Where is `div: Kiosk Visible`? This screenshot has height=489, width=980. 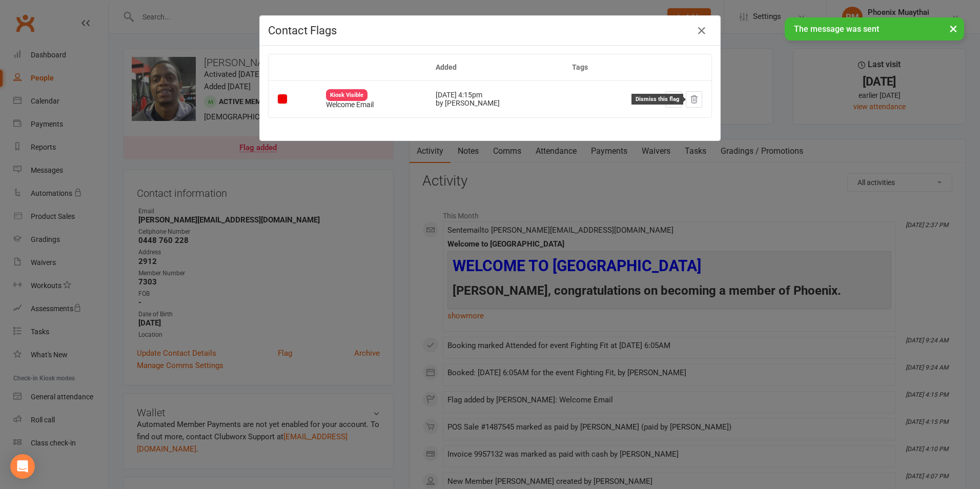 div: Kiosk Visible is located at coordinates (347, 95).